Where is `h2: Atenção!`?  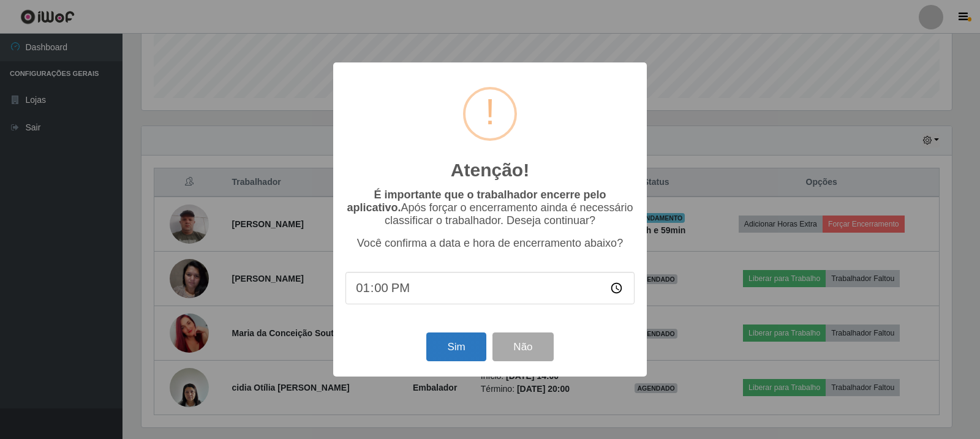 h2: Atenção! is located at coordinates (490, 171).